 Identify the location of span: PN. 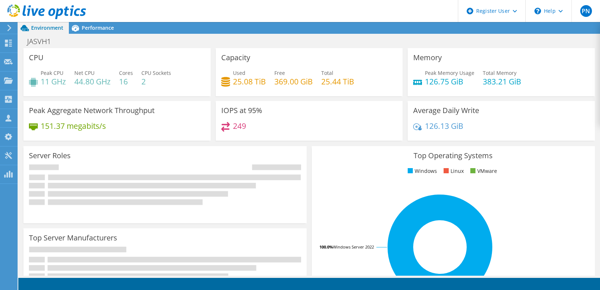
(586, 11).